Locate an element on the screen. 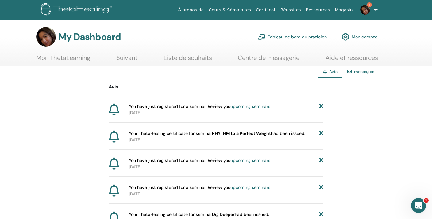 Image resolution: width=432 pixels, height=219 pixels. a: Cours & Séminaires is located at coordinates (230, 10).